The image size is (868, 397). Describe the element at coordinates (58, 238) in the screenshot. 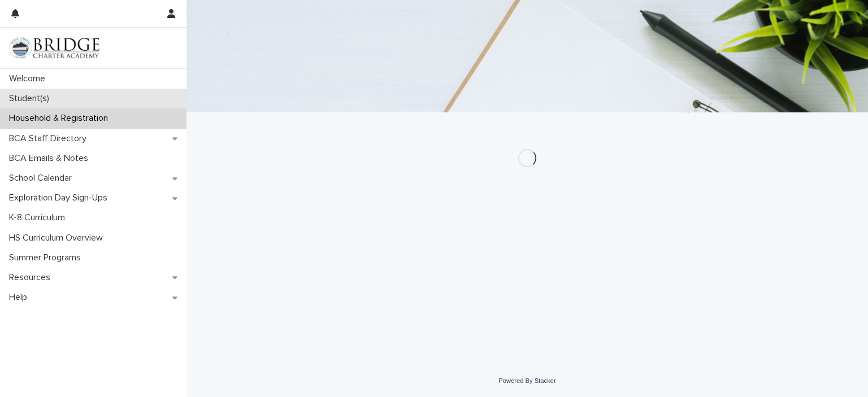

I see `p: HS Curriculum Overview` at that location.